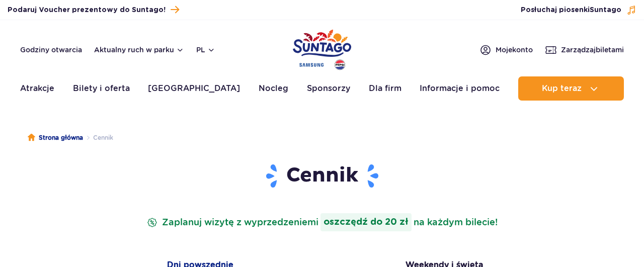 Image resolution: width=644 pixels, height=267 pixels. Describe the element at coordinates (571, 89) in the screenshot. I see `button: Kup teraz` at that location.